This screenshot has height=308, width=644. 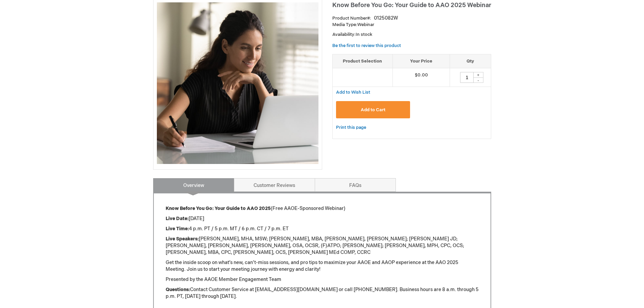 What do you see at coordinates (355, 185) in the screenshot?
I see `a: FAQs` at bounding box center [355, 185].